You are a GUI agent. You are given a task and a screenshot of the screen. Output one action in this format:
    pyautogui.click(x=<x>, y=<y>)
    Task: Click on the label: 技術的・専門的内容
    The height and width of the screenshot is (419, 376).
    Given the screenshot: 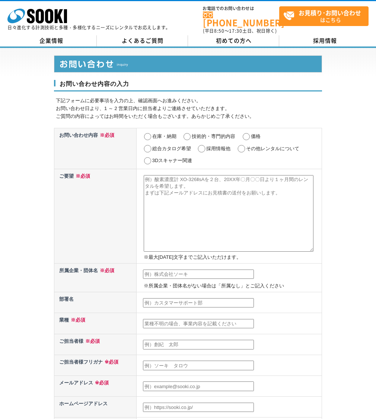 What is the action you would take?
    pyautogui.click(x=213, y=136)
    